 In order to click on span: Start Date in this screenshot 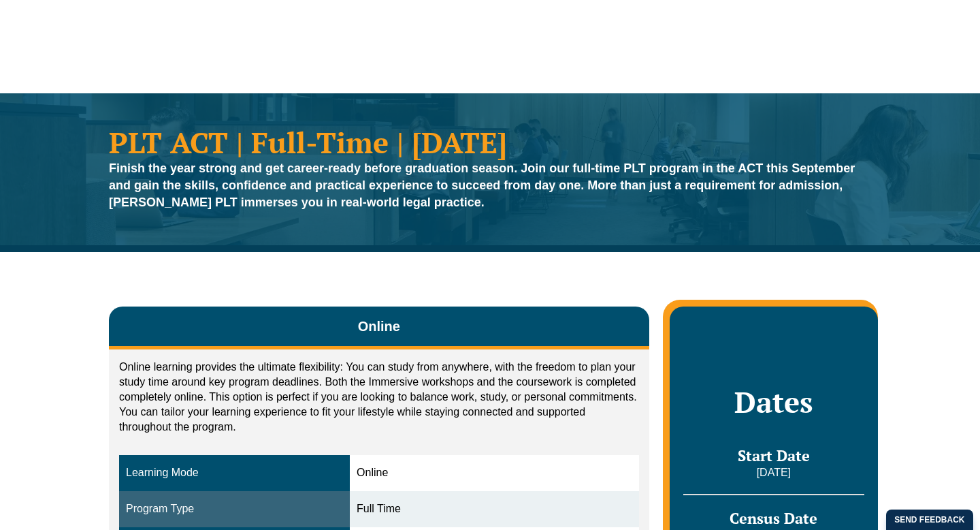, I will do `click(774, 455)`.